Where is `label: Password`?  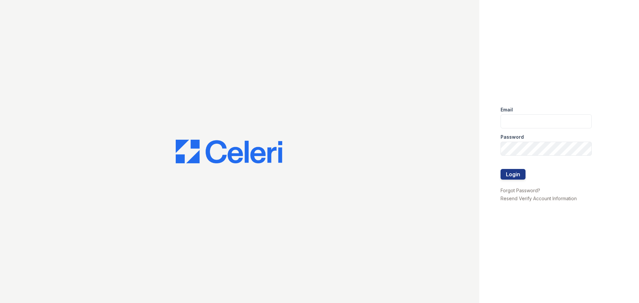 label: Password is located at coordinates (512, 137).